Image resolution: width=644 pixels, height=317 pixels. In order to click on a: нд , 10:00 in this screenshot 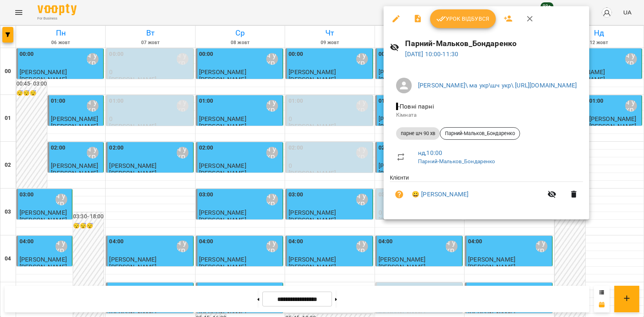, I will do `click(430, 153)`.